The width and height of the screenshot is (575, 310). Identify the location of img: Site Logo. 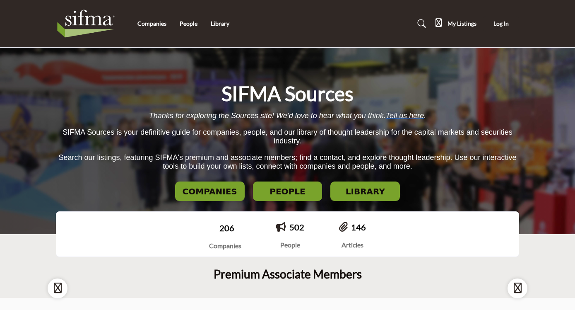
(88, 24).